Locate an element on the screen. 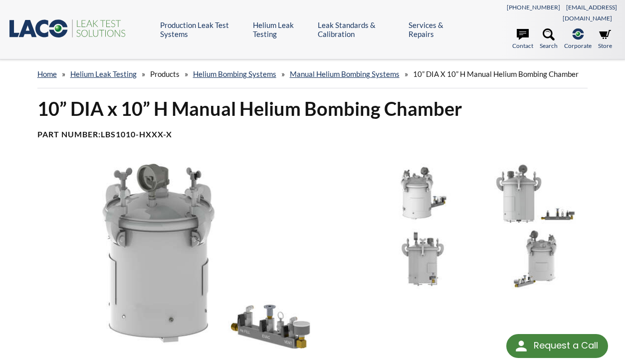  a: Search is located at coordinates (549, 39).